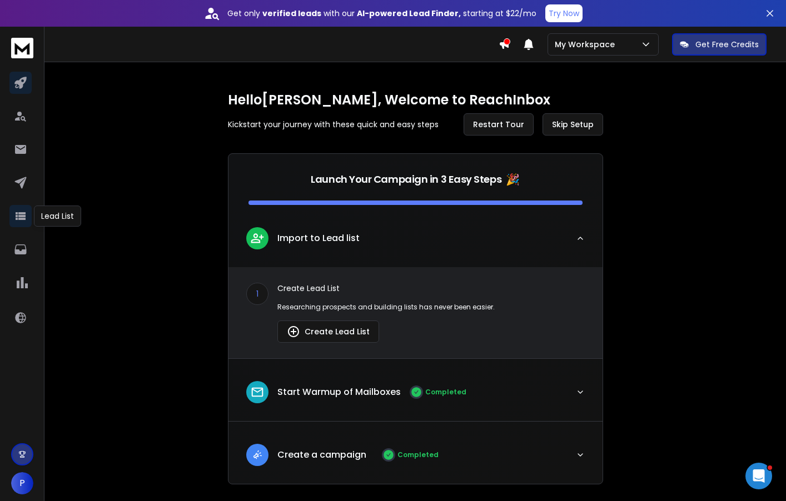  Describe the element at coordinates (431, 307) in the screenshot. I see `p: Researching prospects and building lists has never been easier.` at that location.